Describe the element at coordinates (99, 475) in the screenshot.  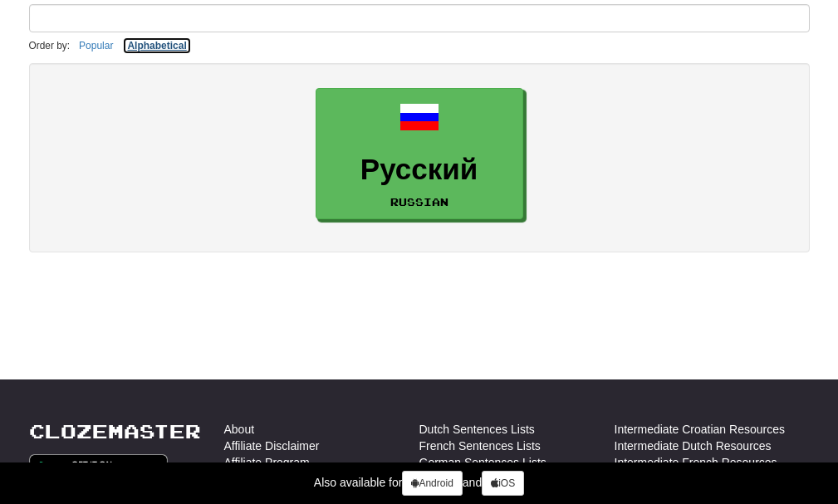
I see `img: Get it on Google Play` at that location.